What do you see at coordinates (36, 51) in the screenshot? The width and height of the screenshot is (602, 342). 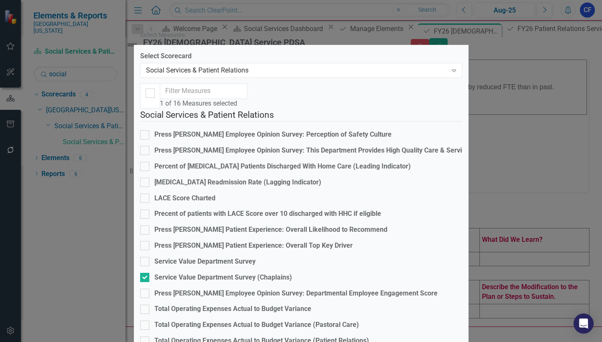 I see `td: Team` at bounding box center [36, 51].